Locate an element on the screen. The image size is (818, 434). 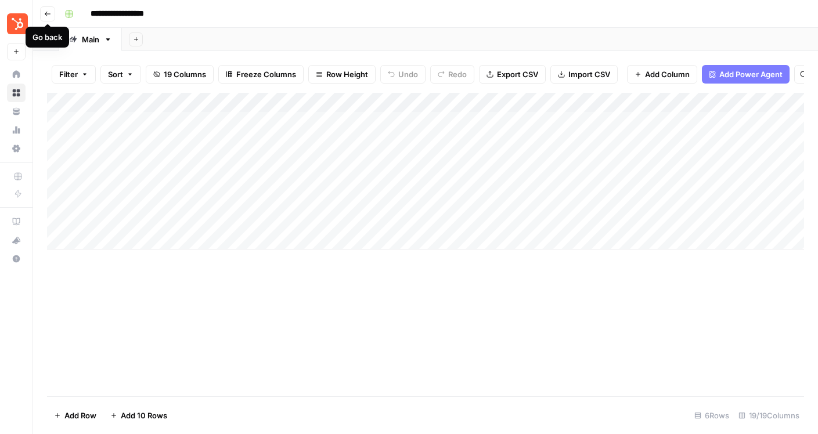
span: Add Power Agent is located at coordinates (751, 74).